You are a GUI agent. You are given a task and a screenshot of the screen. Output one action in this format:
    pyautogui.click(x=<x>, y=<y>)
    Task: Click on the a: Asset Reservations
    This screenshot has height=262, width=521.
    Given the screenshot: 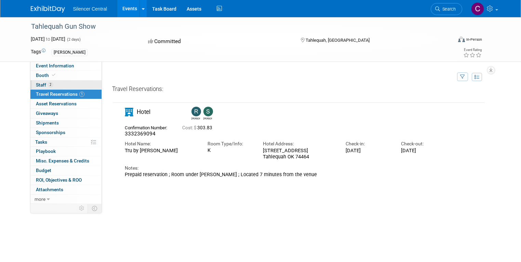 What is the action you would take?
    pyautogui.click(x=66, y=104)
    